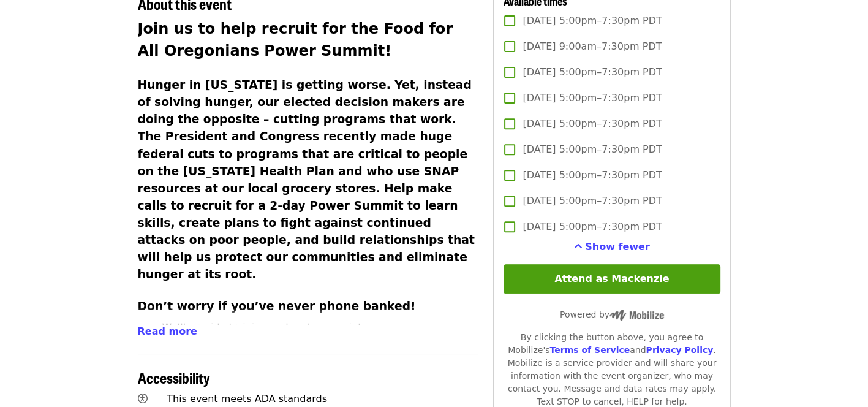 The width and height of the screenshot is (868, 407). I want to click on a: Privacy Policy, so click(679, 350).